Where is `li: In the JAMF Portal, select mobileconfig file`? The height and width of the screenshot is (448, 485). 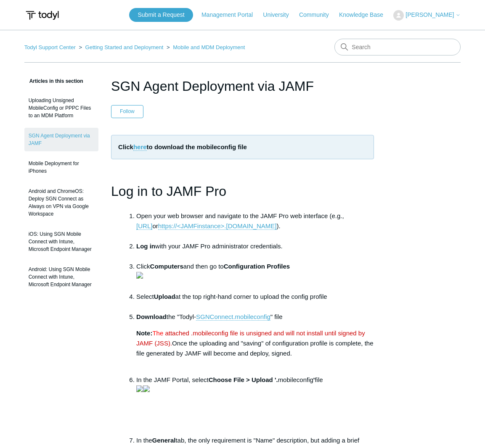 li: In the JAMF Portal, select mobileconfig file is located at coordinates (255, 405).